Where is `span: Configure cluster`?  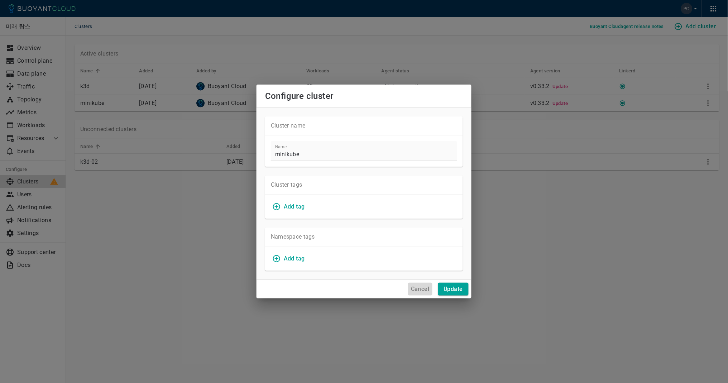
span: Configure cluster is located at coordinates (299, 96).